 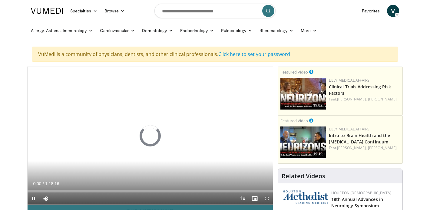 I want to click on a: 18th Annual Advances in Neurology Symposium, so click(x=357, y=203).